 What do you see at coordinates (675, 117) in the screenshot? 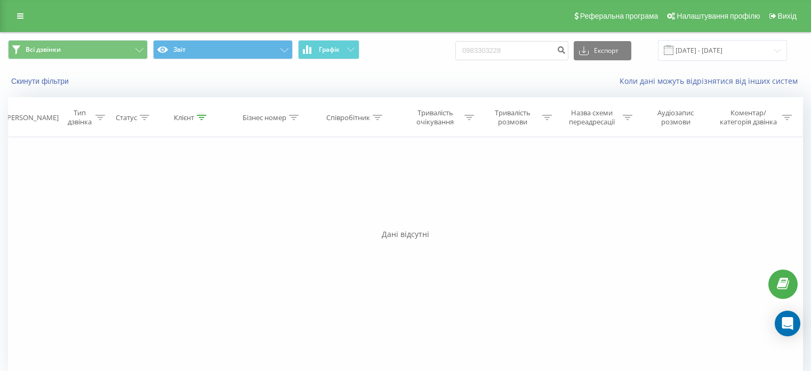
I see `div: Аудіозапис розмови` at bounding box center [675, 117].